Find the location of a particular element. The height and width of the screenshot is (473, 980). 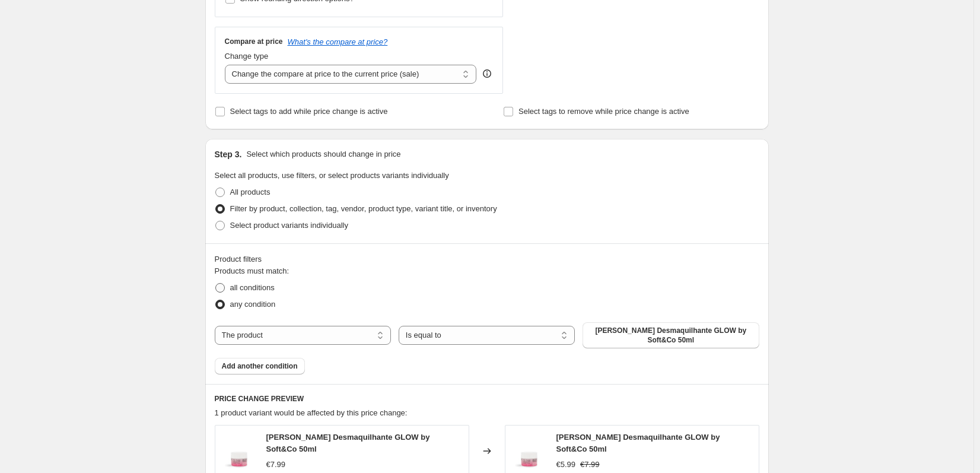

span: All products is located at coordinates (251, 191).